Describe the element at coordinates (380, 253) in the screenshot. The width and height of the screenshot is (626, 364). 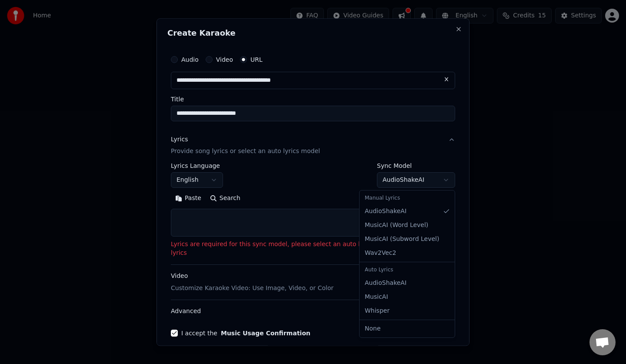
I see `span: Wav2Vec2` at that location.